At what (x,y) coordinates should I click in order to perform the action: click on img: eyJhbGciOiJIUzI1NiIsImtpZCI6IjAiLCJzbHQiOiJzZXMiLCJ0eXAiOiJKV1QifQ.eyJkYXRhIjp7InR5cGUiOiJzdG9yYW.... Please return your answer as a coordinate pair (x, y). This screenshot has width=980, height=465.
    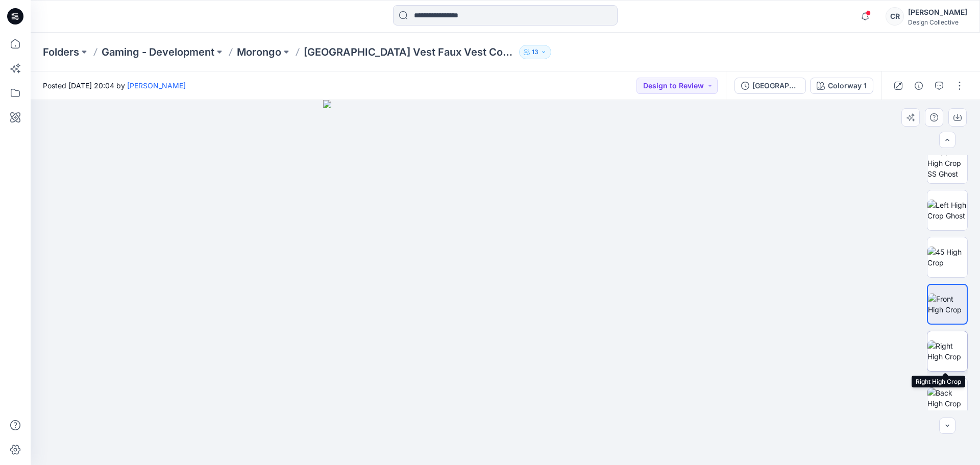
    Looking at the image, I should click on (506, 282).